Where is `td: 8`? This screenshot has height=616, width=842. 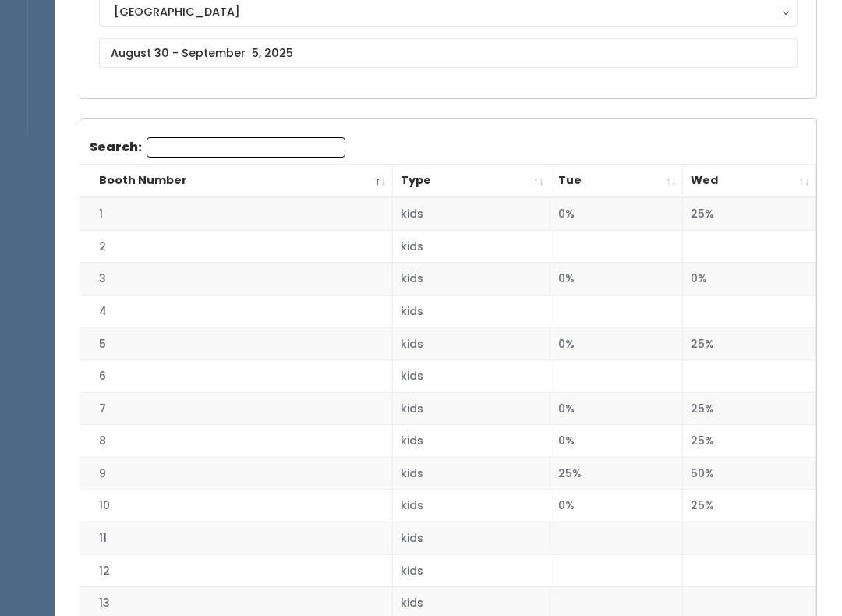
td: 8 is located at coordinates (236, 442).